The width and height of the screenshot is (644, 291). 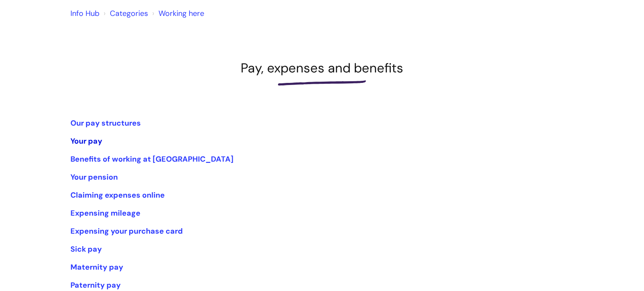 I want to click on a: Expensing mileage, so click(x=105, y=213).